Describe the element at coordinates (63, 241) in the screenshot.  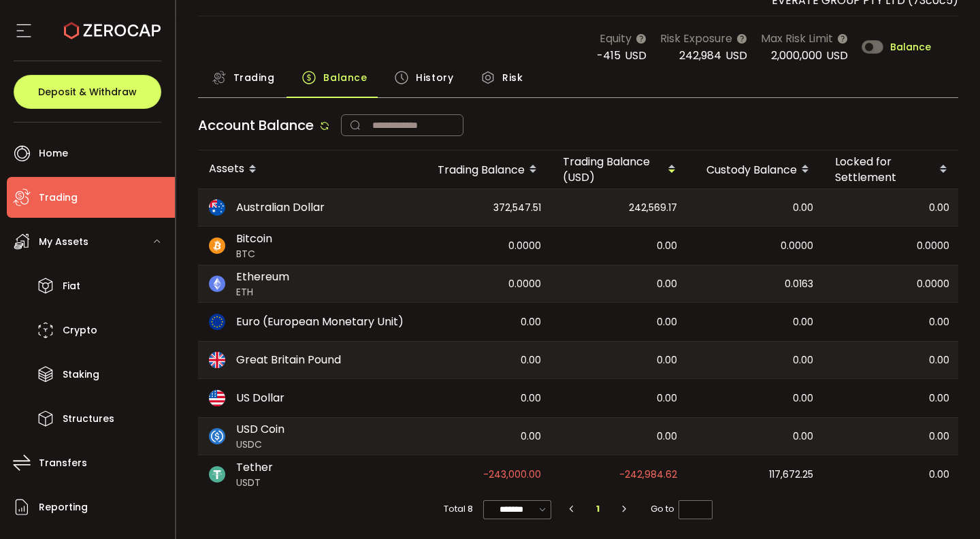
I see `span: My Assets` at that location.